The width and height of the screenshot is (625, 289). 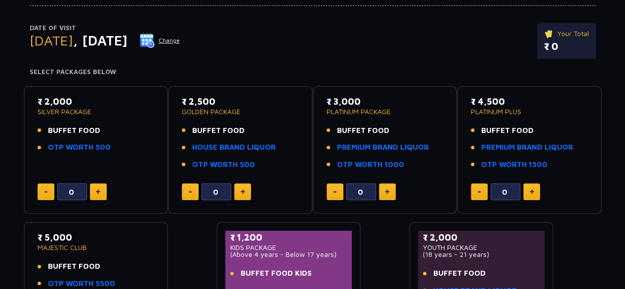 What do you see at coordinates (385, 101) in the screenshot?
I see `p: ₹ 3,000` at bounding box center [385, 101].